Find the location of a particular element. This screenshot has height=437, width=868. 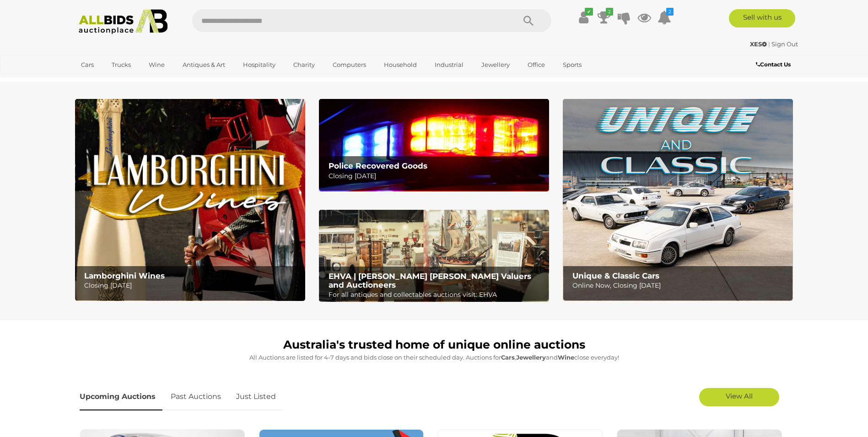

p: All Auctions are listed for 4-7 days and bids close on their scheduled day. Auctions for , and cl... is located at coordinates (434, 357).